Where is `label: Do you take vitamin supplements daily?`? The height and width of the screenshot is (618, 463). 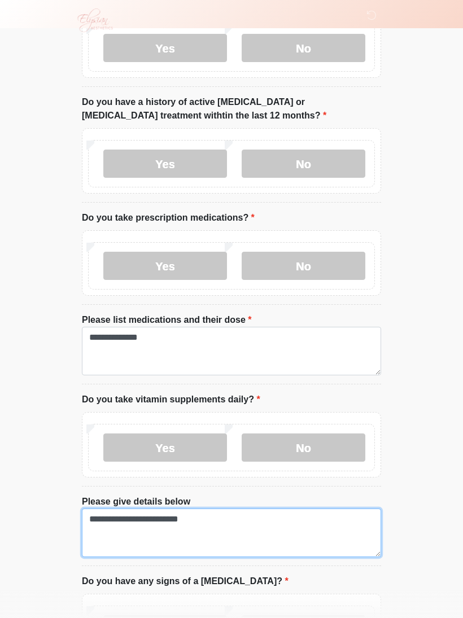
label: Do you take vitamin supplements daily? is located at coordinates (171, 400).